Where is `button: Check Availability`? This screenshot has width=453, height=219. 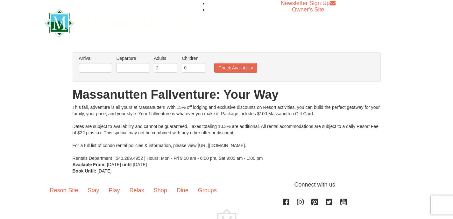
button: Check Availability is located at coordinates (235, 68).